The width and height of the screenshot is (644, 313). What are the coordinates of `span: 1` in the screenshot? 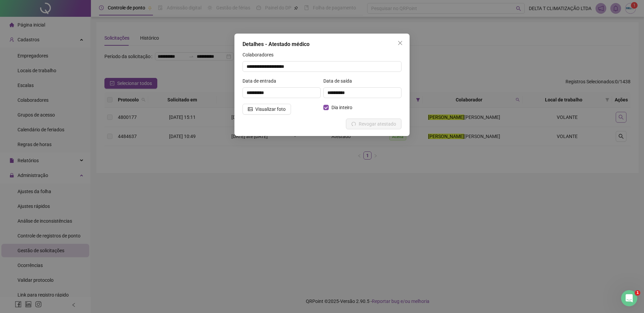 It's located at (637, 293).